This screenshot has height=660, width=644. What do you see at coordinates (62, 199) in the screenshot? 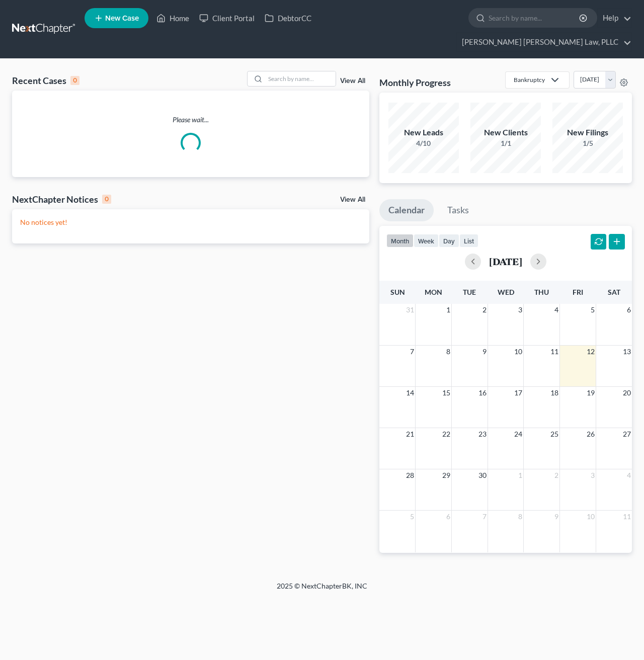
I see `div: NextChapter Notices` at bounding box center [62, 199].